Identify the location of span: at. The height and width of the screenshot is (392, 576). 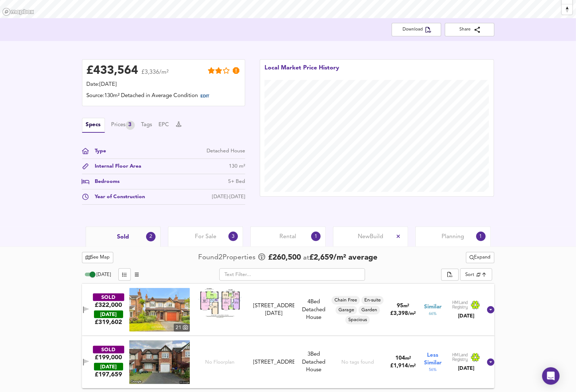
(306, 258).